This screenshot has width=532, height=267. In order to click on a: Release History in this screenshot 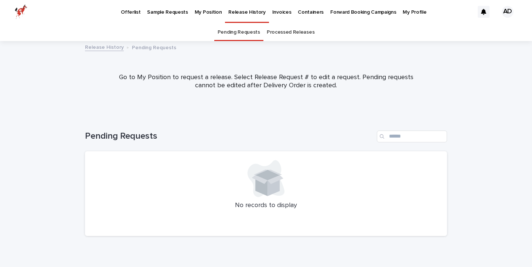, I will do `click(104, 47)`.